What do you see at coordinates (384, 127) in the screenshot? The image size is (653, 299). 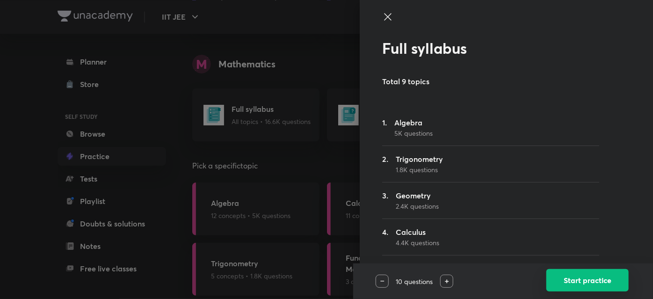 I see `h5: 1.` at bounding box center [384, 127].